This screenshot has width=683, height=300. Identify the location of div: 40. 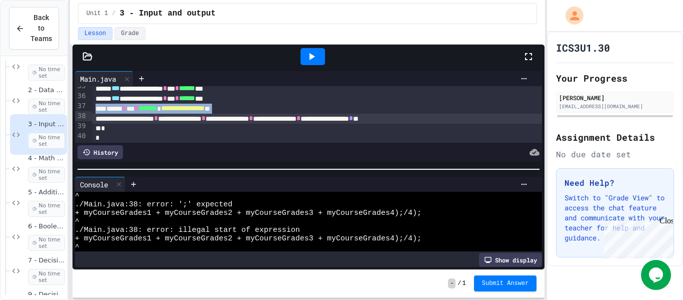
(81, 136).